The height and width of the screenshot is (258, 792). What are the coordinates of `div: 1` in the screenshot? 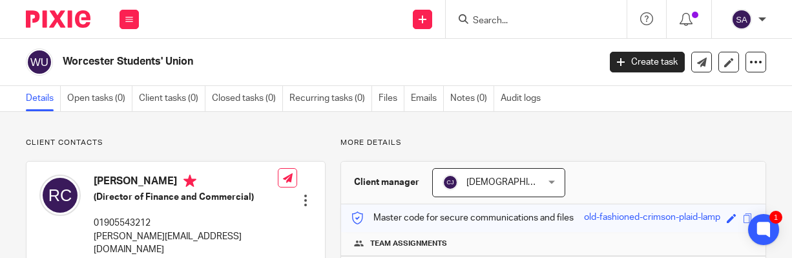 It's located at (776, 217).